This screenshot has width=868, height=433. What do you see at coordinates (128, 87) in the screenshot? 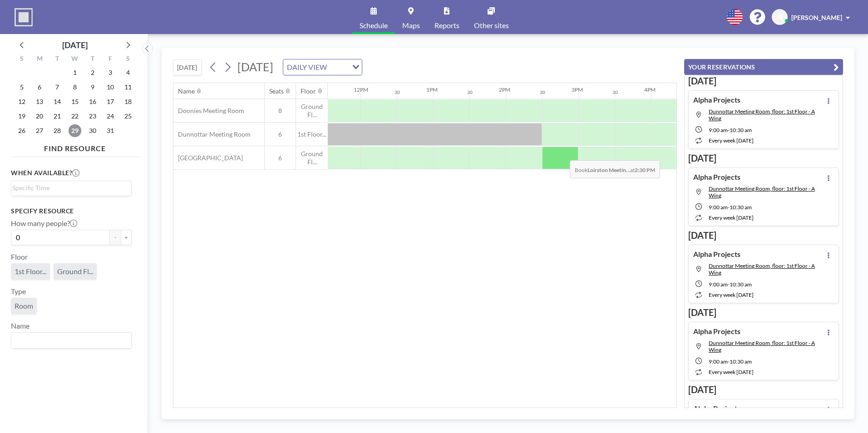
I see `span: Saturday, October 11, 2025` at bounding box center [128, 87].